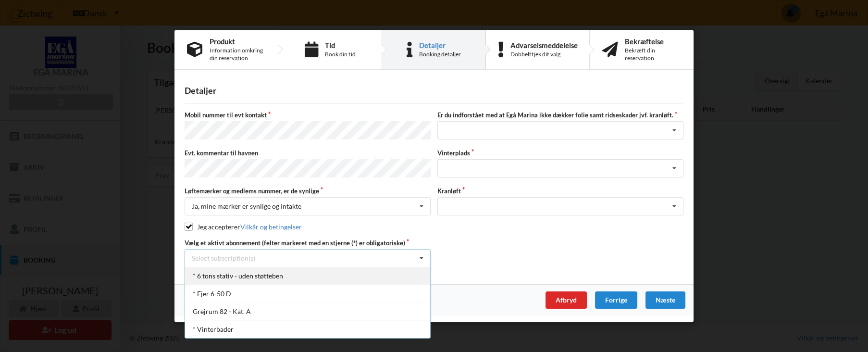  Describe the element at coordinates (223, 258) in the screenshot. I see `div: Select subscription(s)` at that location.